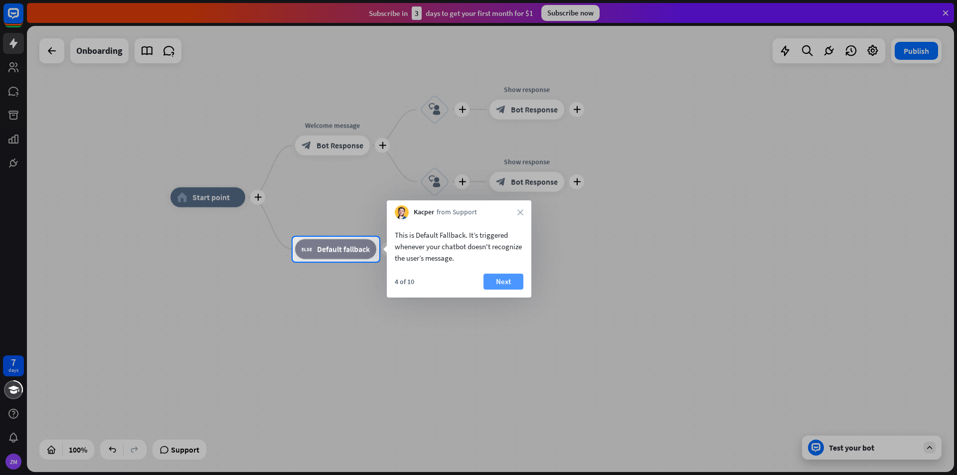 Image resolution: width=957 pixels, height=475 pixels. I want to click on span: from Support, so click(456, 212).